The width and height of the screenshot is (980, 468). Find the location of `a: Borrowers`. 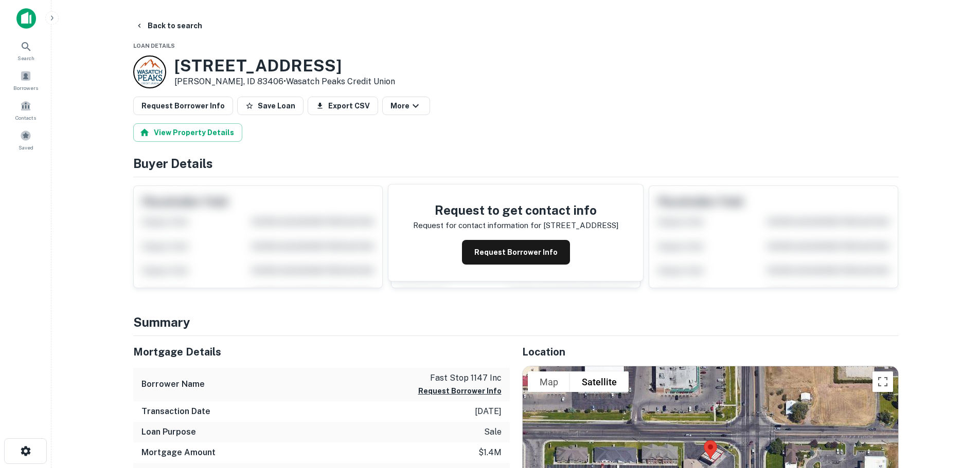

a: Borrowers is located at coordinates (26, 80).